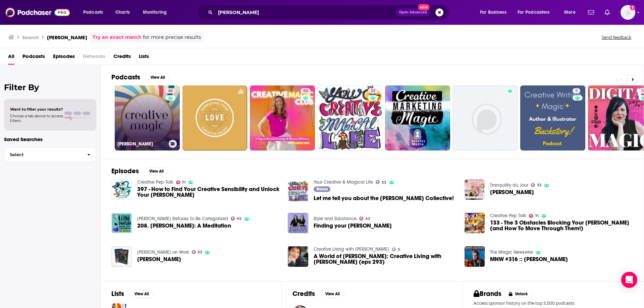 Image resolution: width=644 pixels, height=308 pixels. I want to click on span: Open Advanced, so click(413, 12).